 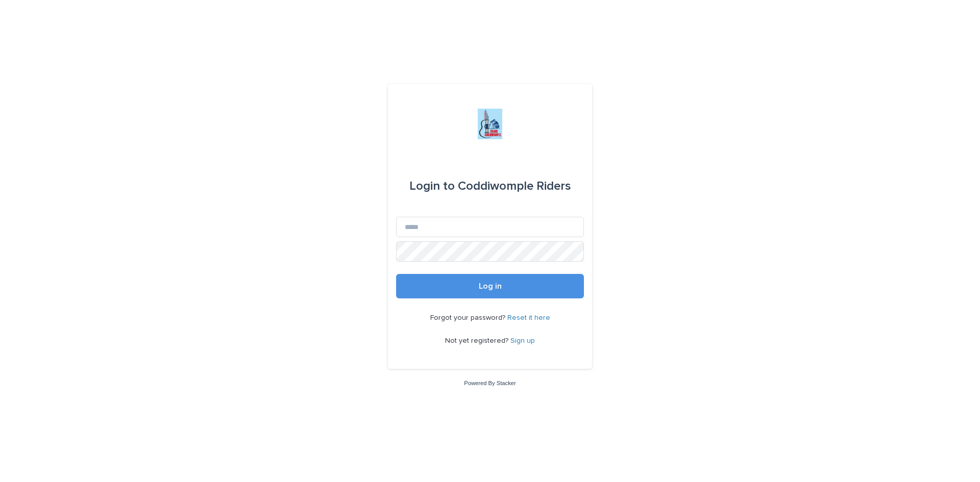 I want to click on span: Login to, so click(x=432, y=186).